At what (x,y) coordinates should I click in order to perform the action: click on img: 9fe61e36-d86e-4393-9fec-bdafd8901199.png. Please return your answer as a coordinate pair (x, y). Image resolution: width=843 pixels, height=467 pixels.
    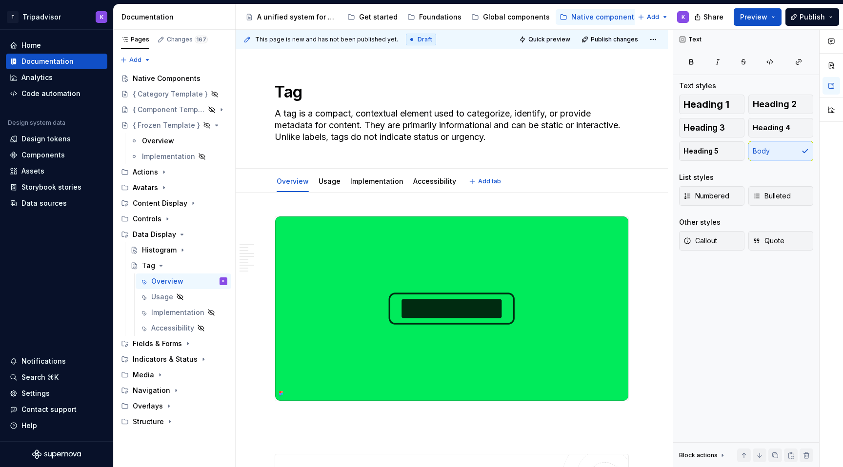
    Looking at the image, I should click on (452, 309).